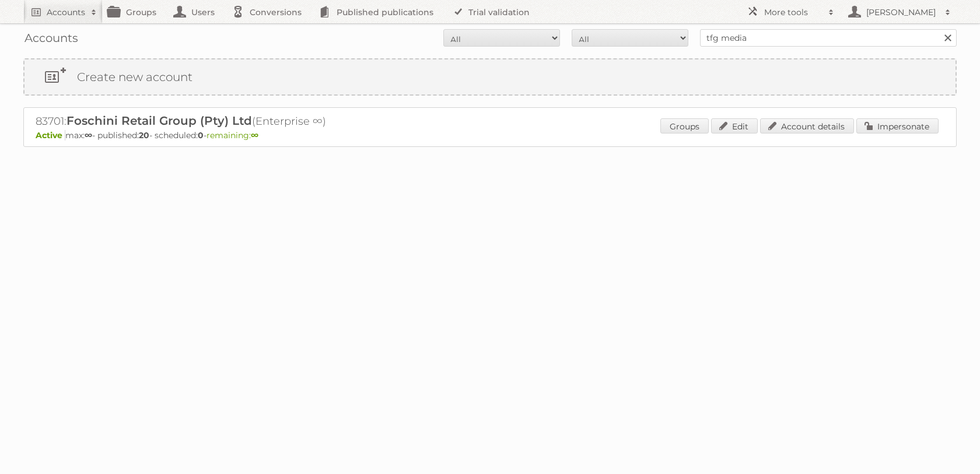 Image resolution: width=980 pixels, height=474 pixels. What do you see at coordinates (201, 135) in the screenshot?
I see `strong: 0` at bounding box center [201, 135].